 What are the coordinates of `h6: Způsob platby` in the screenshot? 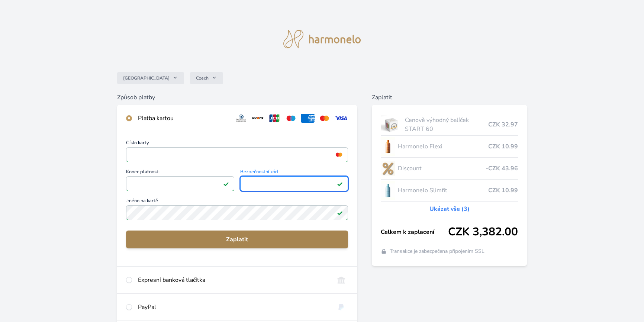 It's located at (237, 98).